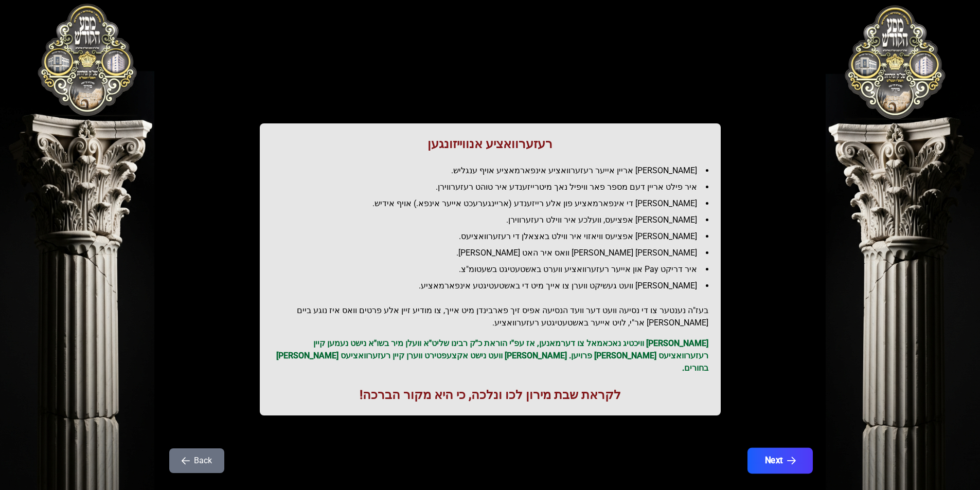  I want to click on button: Next, so click(779, 460).